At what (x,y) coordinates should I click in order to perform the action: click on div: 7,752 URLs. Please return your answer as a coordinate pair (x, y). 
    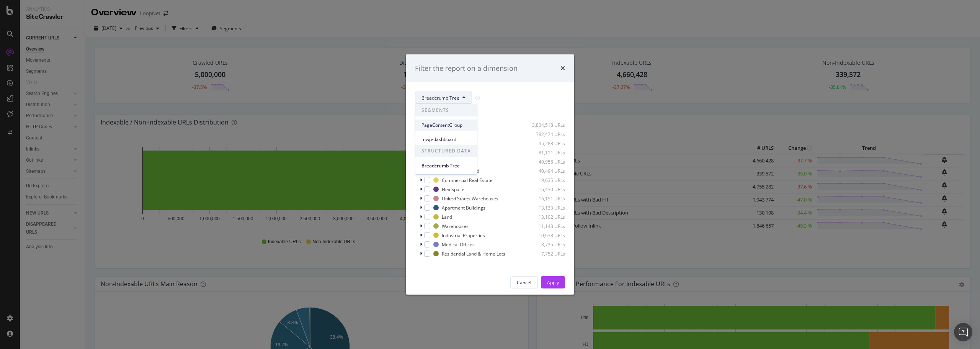
    Looking at the image, I should click on (546, 254).